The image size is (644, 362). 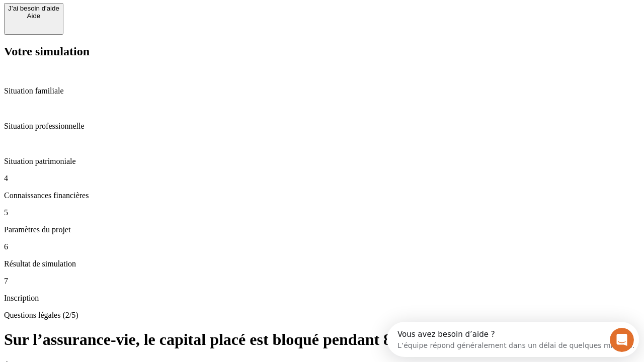 I want to click on p: 6, so click(x=322, y=247).